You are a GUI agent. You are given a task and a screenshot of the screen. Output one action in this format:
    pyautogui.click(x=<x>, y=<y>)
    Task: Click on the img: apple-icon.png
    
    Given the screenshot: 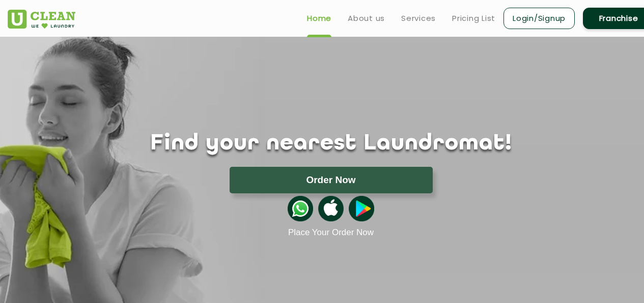 What is the action you would take?
    pyautogui.click(x=331, y=209)
    